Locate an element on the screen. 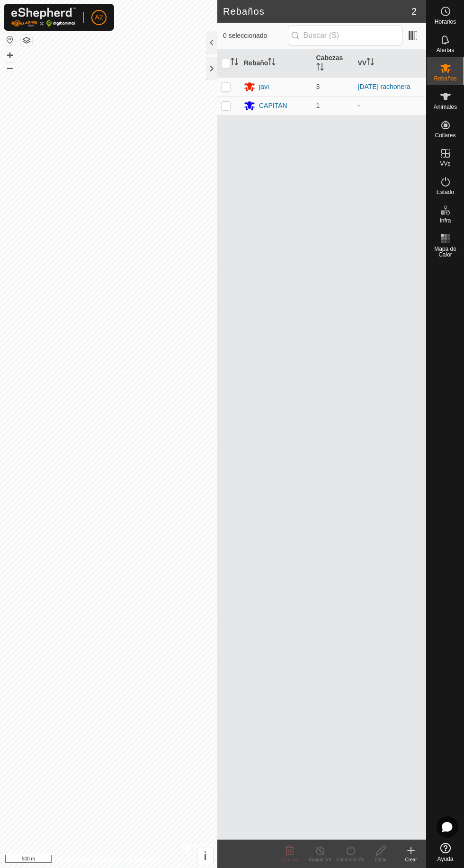  span: Horarios is located at coordinates (444, 22).